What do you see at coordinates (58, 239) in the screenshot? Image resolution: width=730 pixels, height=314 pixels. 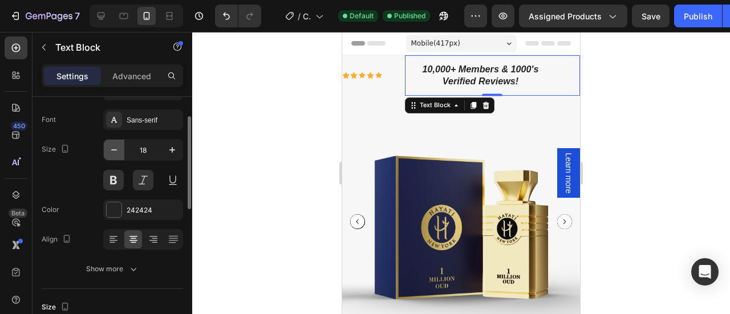 I see `div: Align` at bounding box center [58, 239].